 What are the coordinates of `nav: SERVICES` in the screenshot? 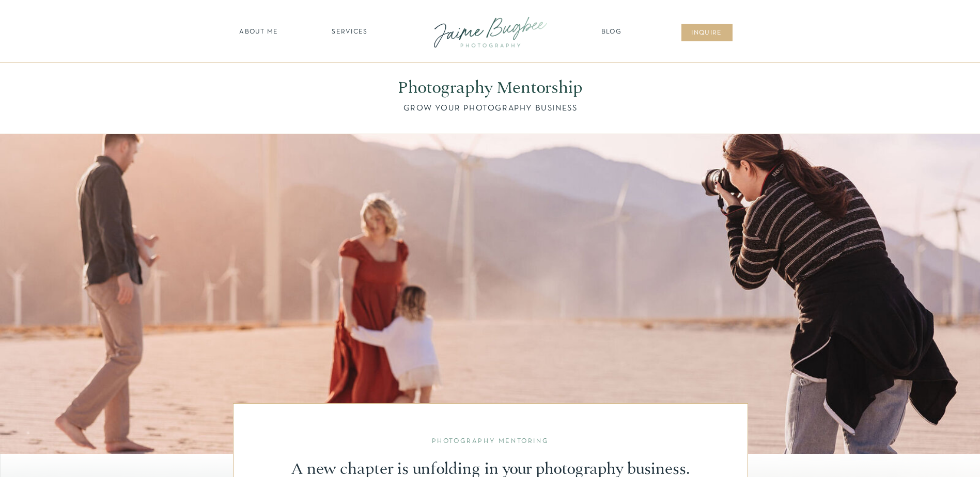 It's located at (350, 32).